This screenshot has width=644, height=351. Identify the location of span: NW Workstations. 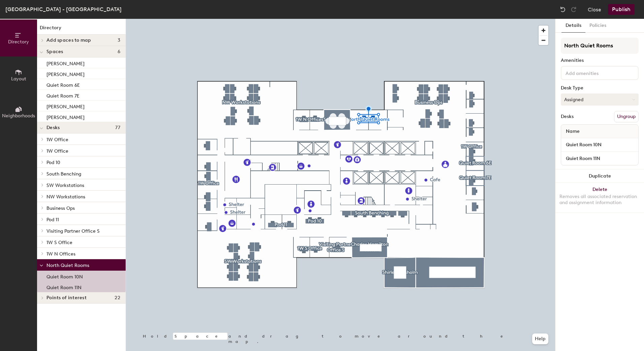
(66, 197).